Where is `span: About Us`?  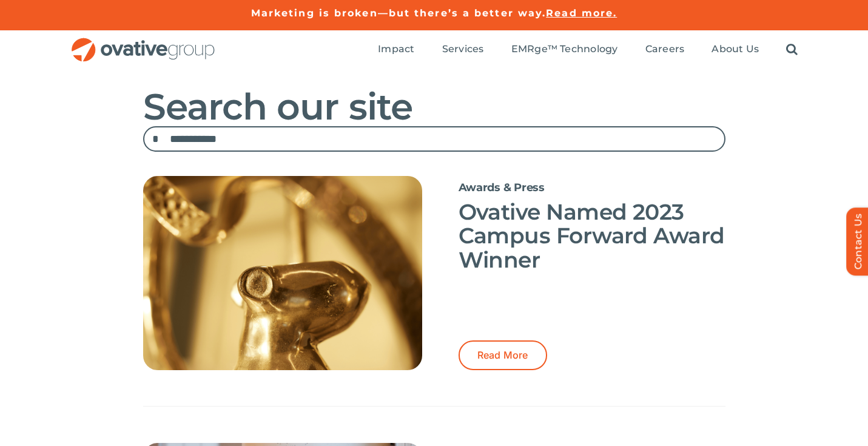
span: About Us is located at coordinates (735, 49).